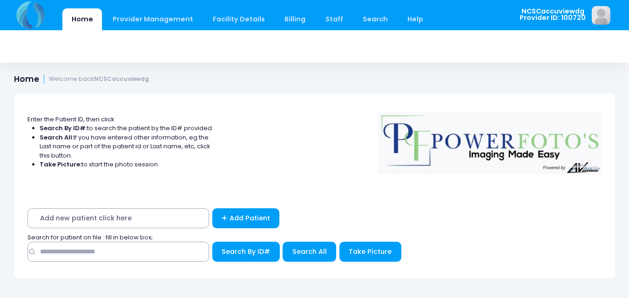 The image size is (629, 298). What do you see at coordinates (246, 218) in the screenshot?
I see `a: Add Patient` at bounding box center [246, 218].